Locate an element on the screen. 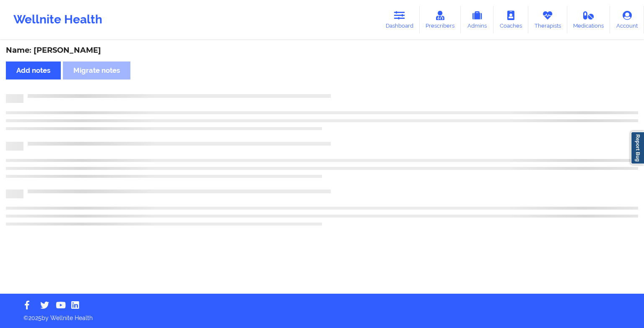  a: Account is located at coordinates (627, 20).